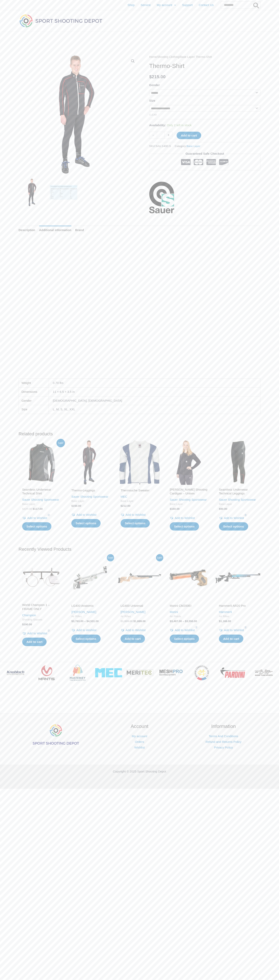 The width and height of the screenshot is (279, 980). Describe the element at coordinates (205, 153) in the screenshot. I see `legend: Guaranteed Safe Checkout` at that location.